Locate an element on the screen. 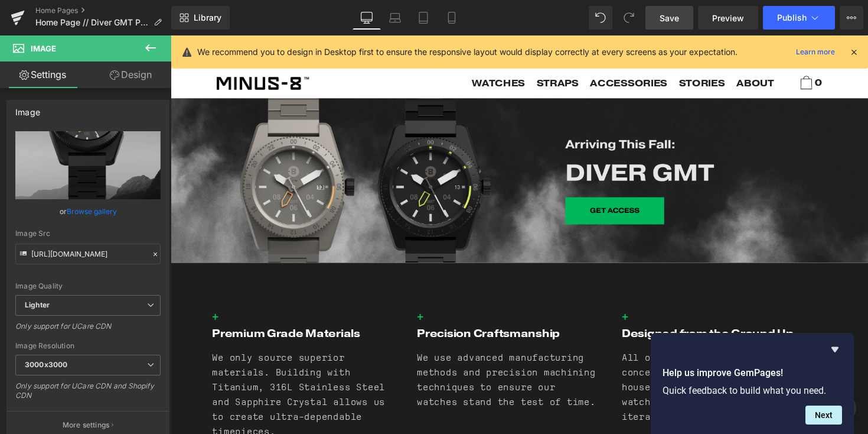 This screenshot has height=434, width=868. a: Preview is located at coordinates (728, 18).